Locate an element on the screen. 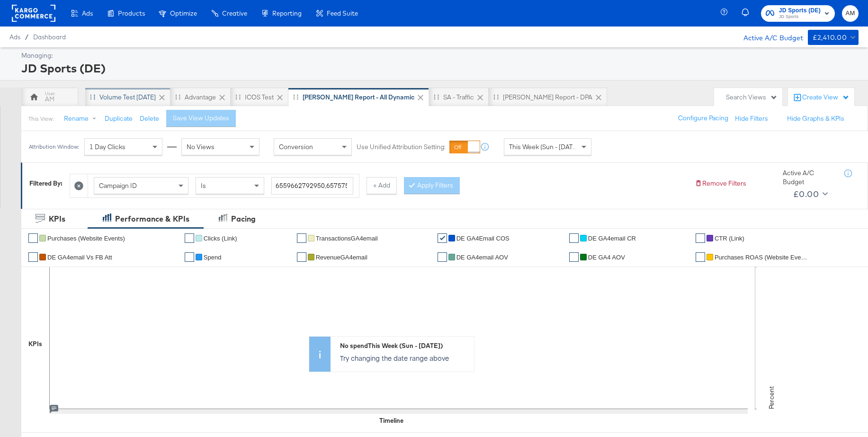 This screenshot has width=868, height=437. span: Reporting is located at coordinates (287, 14).